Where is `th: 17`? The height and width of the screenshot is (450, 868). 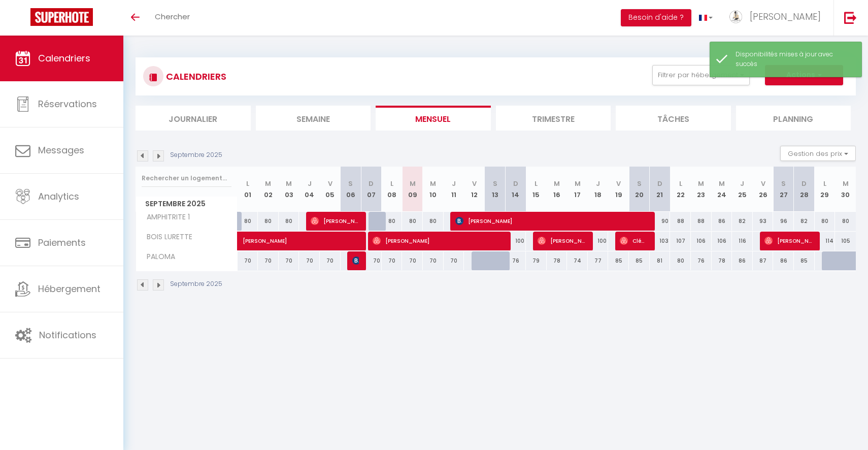 th: 17 is located at coordinates (577, 189).